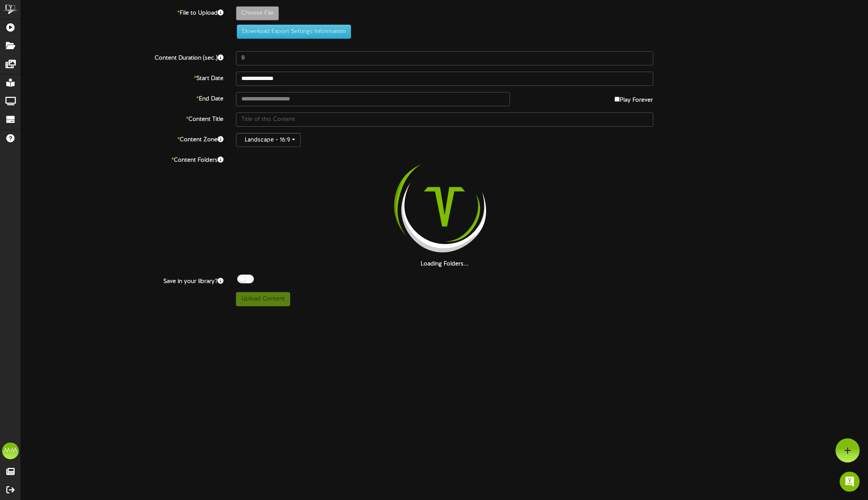  I want to click on label: Content Folders, so click(122, 159).